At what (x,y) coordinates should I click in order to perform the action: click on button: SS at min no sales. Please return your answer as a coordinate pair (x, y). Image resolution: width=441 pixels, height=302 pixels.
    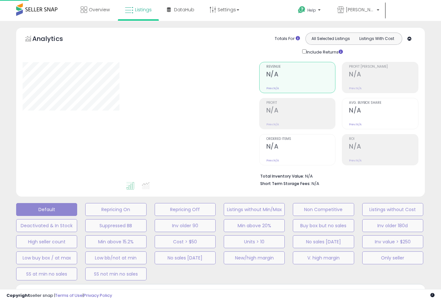
    Looking at the image, I should click on (46, 274).